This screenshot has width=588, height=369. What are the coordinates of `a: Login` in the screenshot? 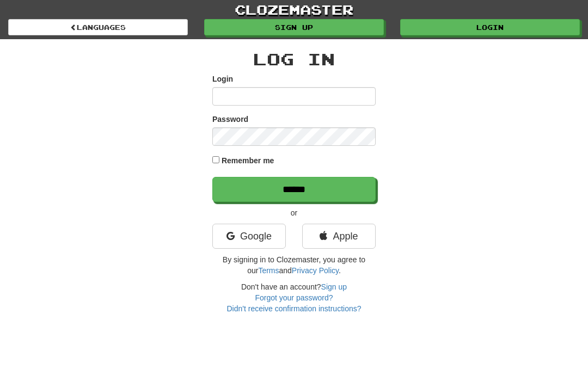 It's located at (490, 28).